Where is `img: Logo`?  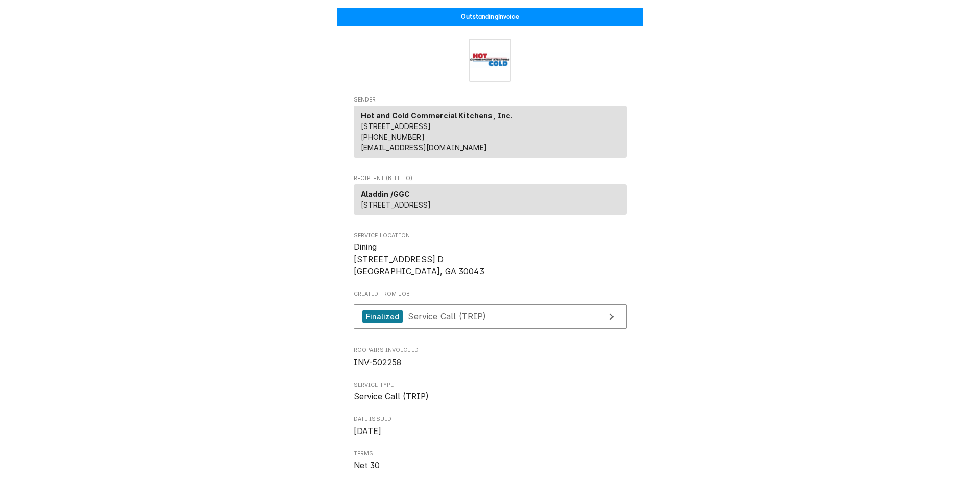
img: Logo is located at coordinates (490, 60).